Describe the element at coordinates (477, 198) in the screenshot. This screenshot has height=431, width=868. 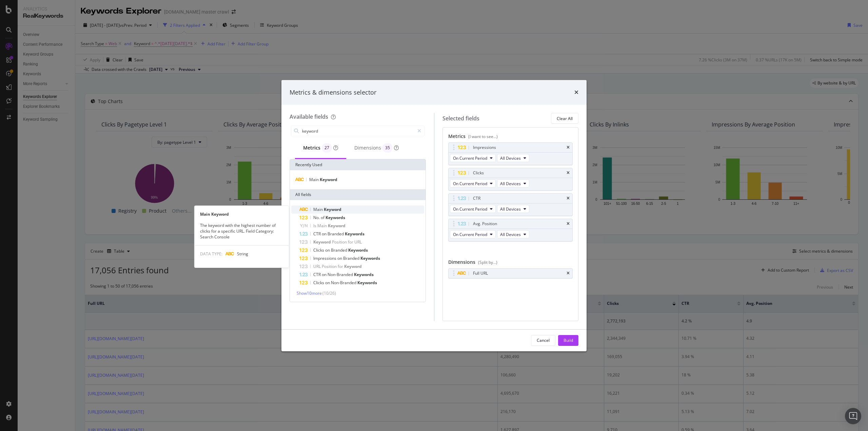
I see `div: CTR` at that location.